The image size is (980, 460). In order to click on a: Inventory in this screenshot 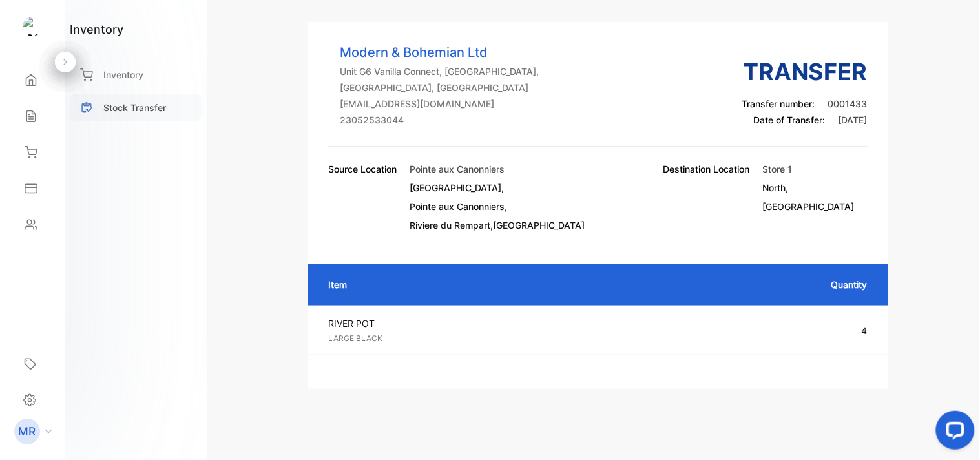, I will do `click(136, 74)`.